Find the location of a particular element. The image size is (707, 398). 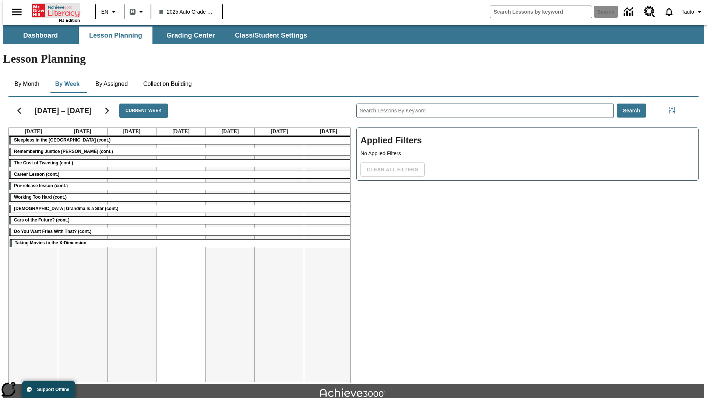

span: Tauto is located at coordinates (688, 12).